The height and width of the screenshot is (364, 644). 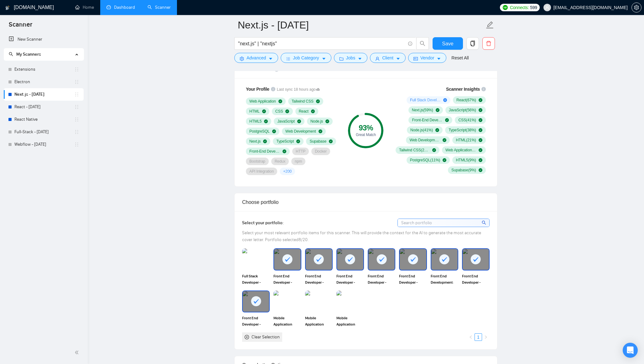 What do you see at coordinates (286, 121) in the screenshot?
I see `span: JavaScript` at bounding box center [286, 121].